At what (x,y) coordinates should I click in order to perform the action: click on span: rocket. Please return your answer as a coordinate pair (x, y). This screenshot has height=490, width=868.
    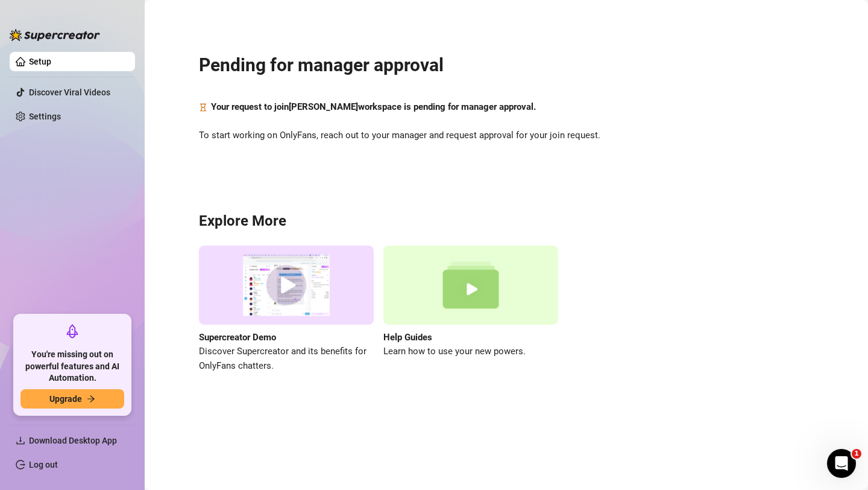
    Looking at the image, I should click on (72, 331).